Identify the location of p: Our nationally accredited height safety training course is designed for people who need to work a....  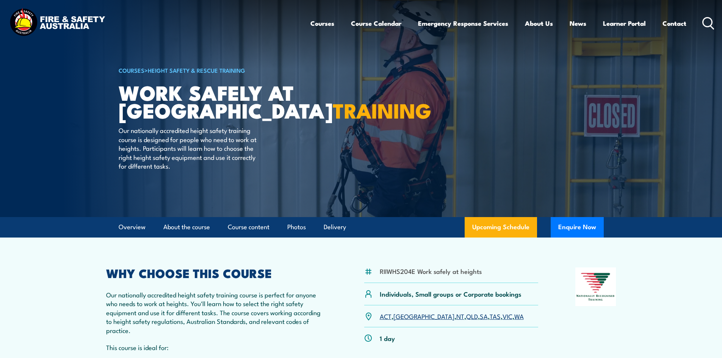
(188, 148).